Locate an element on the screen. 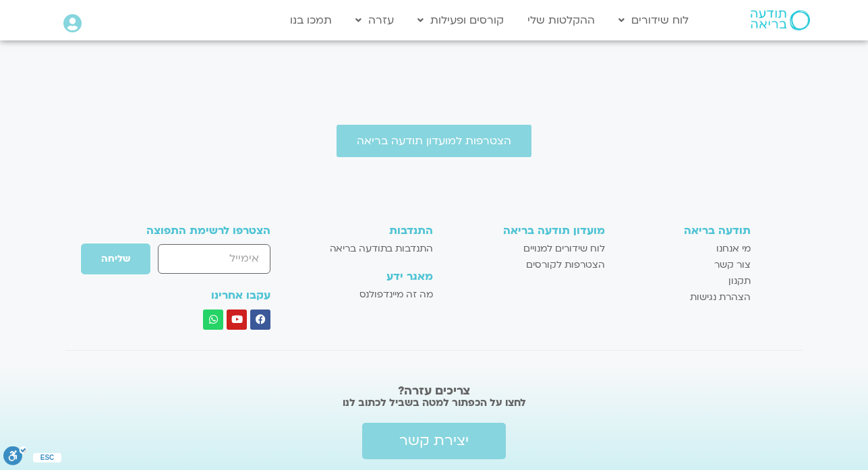 The image size is (868, 470). h3: עקבו אחרינו is located at coordinates (194, 296).